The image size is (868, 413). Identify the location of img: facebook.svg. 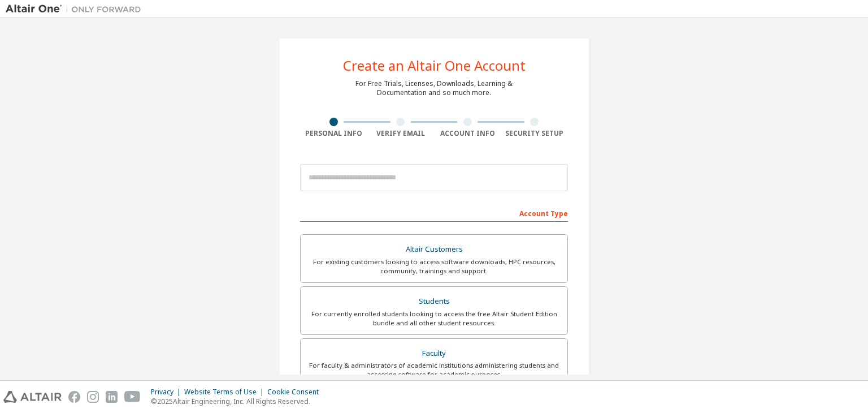
(74, 397).